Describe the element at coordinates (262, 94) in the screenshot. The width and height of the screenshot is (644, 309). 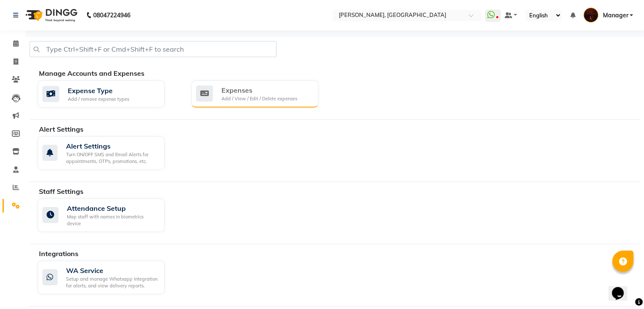
I see `a: ExpensesAdd / View / Edit / Delete expenses` at that location.